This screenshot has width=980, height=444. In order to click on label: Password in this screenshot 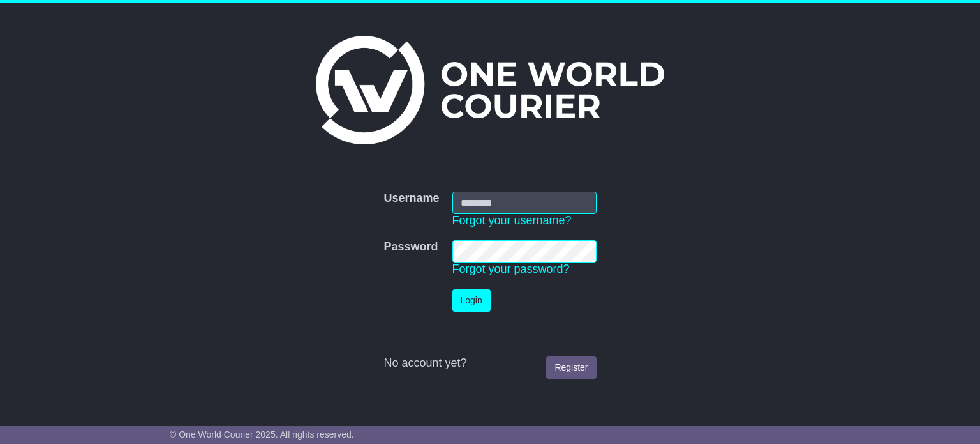, I will do `click(410, 247)`.